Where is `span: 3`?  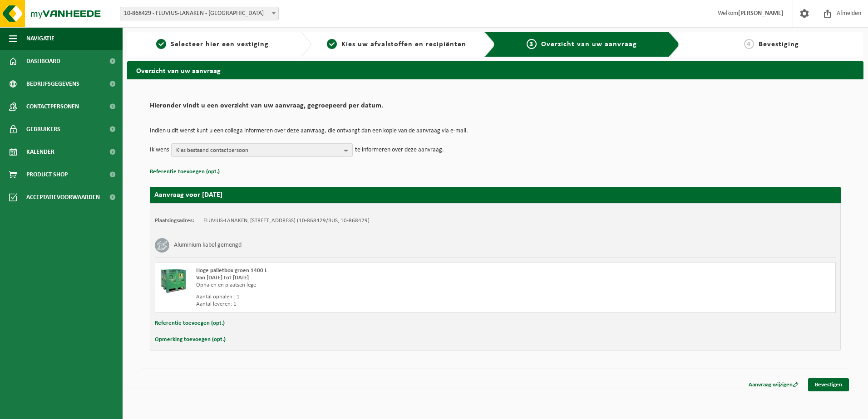 span: 3 is located at coordinates (532, 44).